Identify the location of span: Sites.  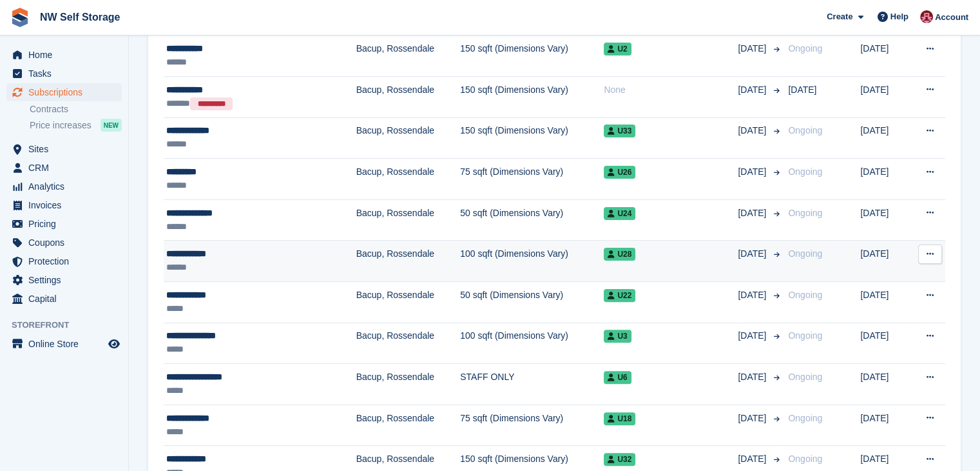
(67, 149).